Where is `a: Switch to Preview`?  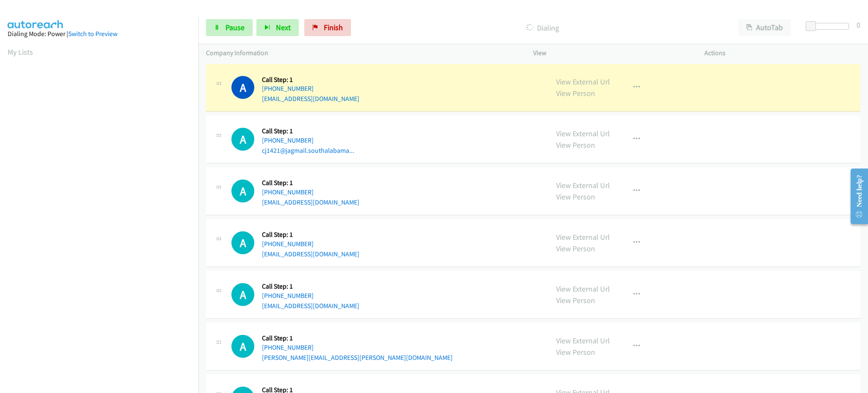 a: Switch to Preview is located at coordinates (93, 33).